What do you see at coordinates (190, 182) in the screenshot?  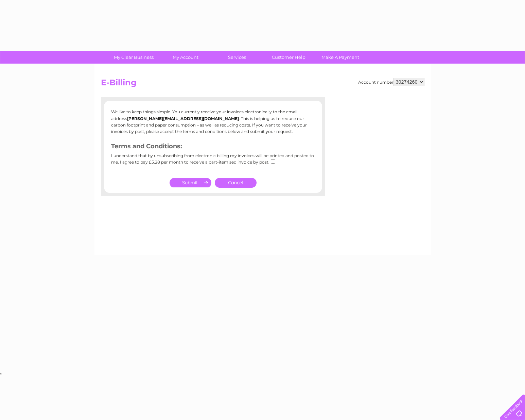 I see `input: Submit` at bounding box center [190, 182].